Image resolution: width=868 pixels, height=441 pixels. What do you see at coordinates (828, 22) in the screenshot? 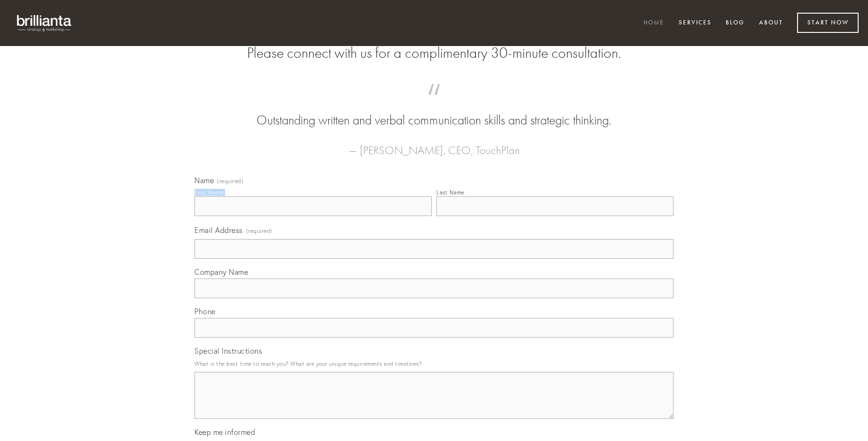
I see `a: Start Now` at bounding box center [828, 22].